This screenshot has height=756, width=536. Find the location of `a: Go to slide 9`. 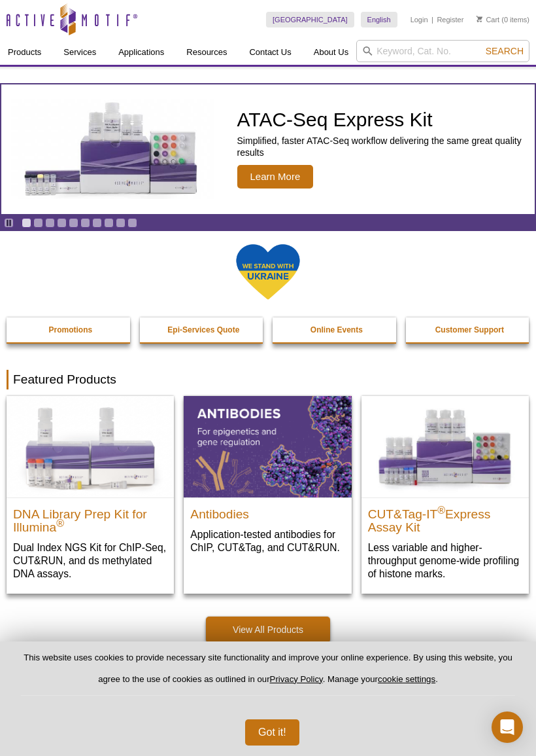

a: Go to slide 9 is located at coordinates (120, 223).